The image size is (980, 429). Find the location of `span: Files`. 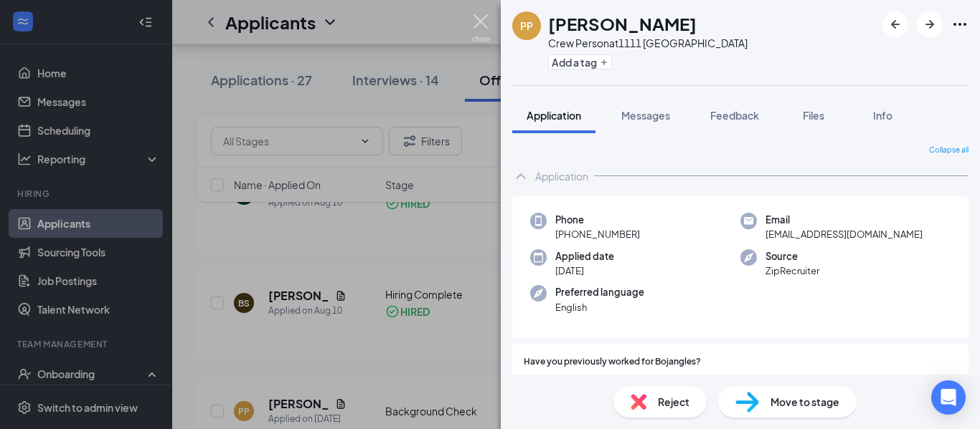

span: Files is located at coordinates (814, 116).